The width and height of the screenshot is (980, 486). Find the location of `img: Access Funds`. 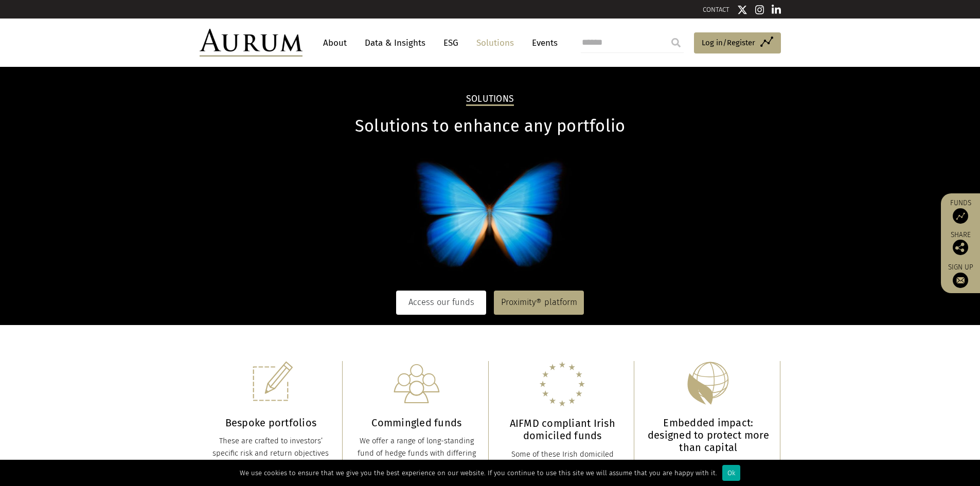

img: Access Funds is located at coordinates (961, 216).